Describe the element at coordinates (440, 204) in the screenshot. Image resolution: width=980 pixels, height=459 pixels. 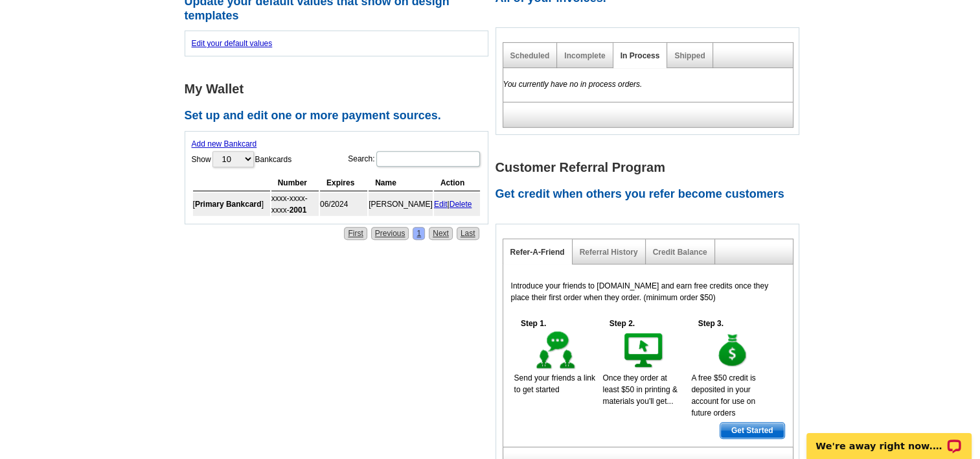
I see `a: Edit` at that location.